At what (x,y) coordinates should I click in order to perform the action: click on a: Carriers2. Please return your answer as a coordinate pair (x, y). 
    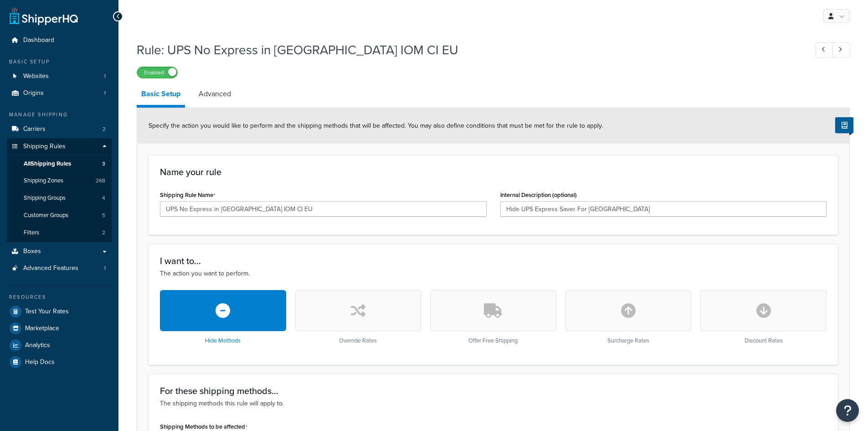
    Looking at the image, I should click on (59, 129).